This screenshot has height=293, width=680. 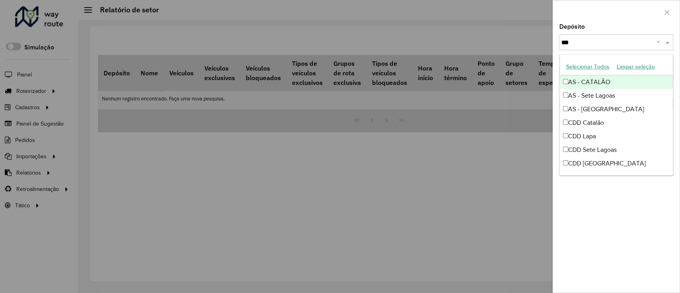 I want to click on div: AS - CATALÃO, so click(x=616, y=82).